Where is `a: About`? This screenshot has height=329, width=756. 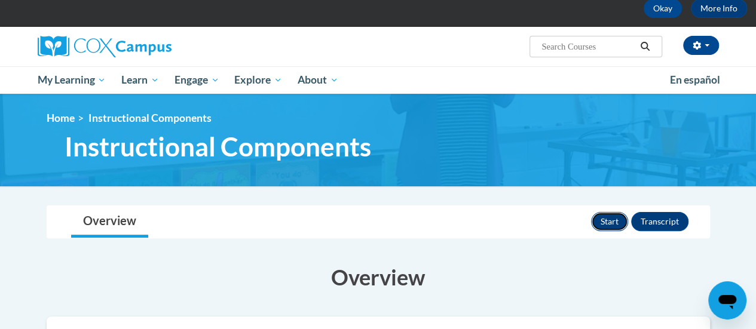
a: About is located at coordinates (318, 80).